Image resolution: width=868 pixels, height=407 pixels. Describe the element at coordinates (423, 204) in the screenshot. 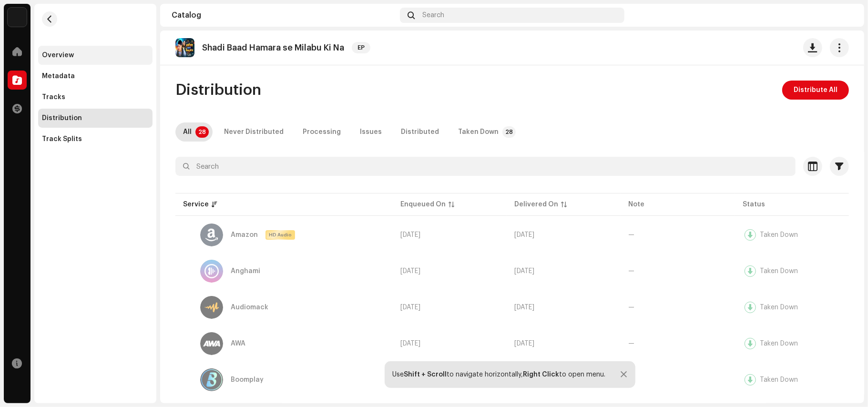

I see `div: Enqueued On` at that location.